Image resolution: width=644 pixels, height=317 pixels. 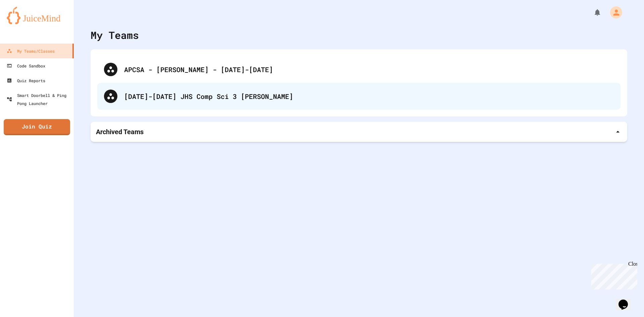 What do you see at coordinates (120, 132) in the screenshot?
I see `p: Archived Teams` at bounding box center [120, 132].